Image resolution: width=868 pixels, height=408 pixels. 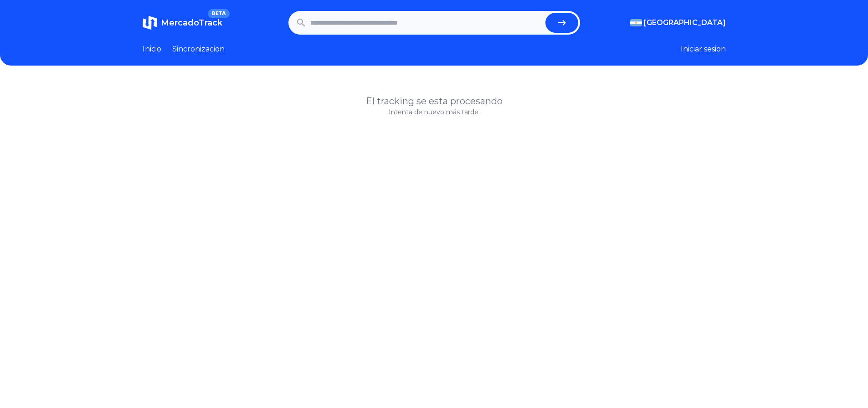 I want to click on img: MercadoTrack, so click(x=150, y=23).